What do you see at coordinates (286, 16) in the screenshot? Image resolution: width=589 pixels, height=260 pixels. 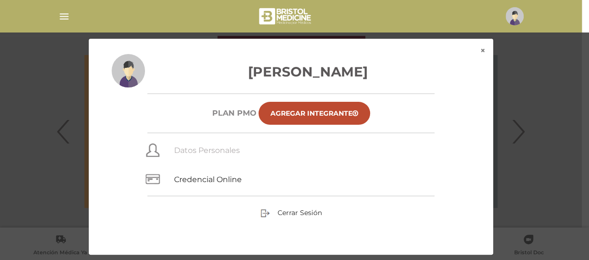 I see `img: bristol-medicine-blanco.png` at bounding box center [286, 16].